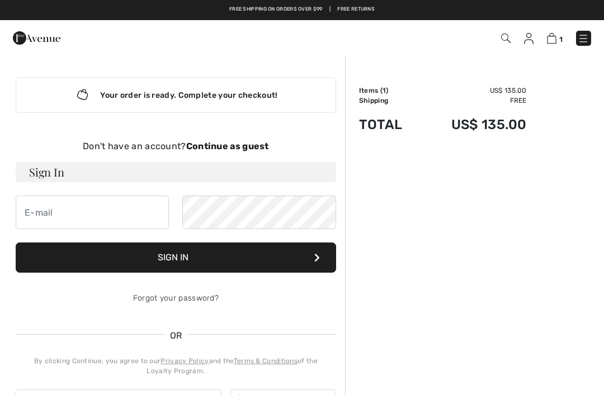  Describe the element at coordinates (276, 10) in the screenshot. I see `a: Free shipping on orders over $99` at that location.